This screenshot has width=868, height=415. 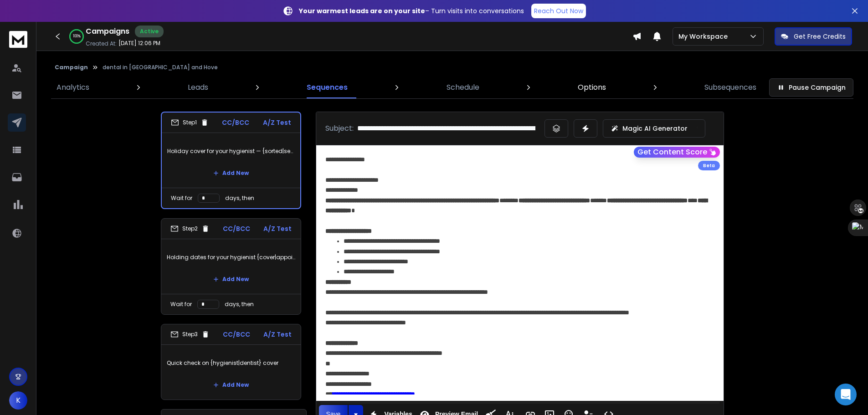 What do you see at coordinates (231, 362) in the screenshot?
I see `li: Step3CC/BCCA/Z TestQuick check on {hygienist|dentist} coverAdd New` at bounding box center [231, 362].